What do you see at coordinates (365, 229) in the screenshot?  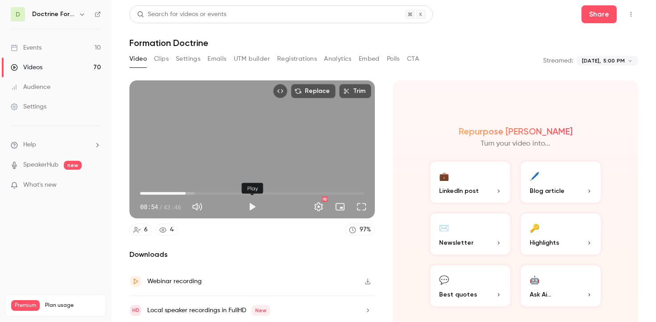 I see `div: 97 %` at bounding box center [365, 229].